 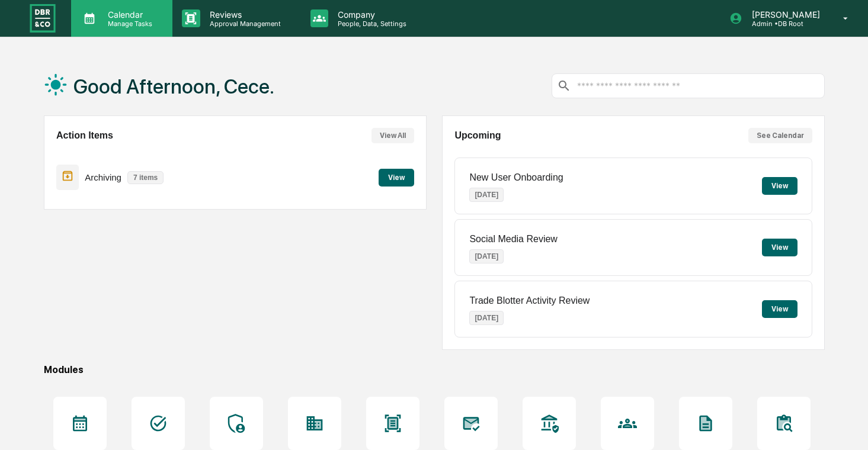 I want to click on h2: Action Items, so click(x=85, y=136).